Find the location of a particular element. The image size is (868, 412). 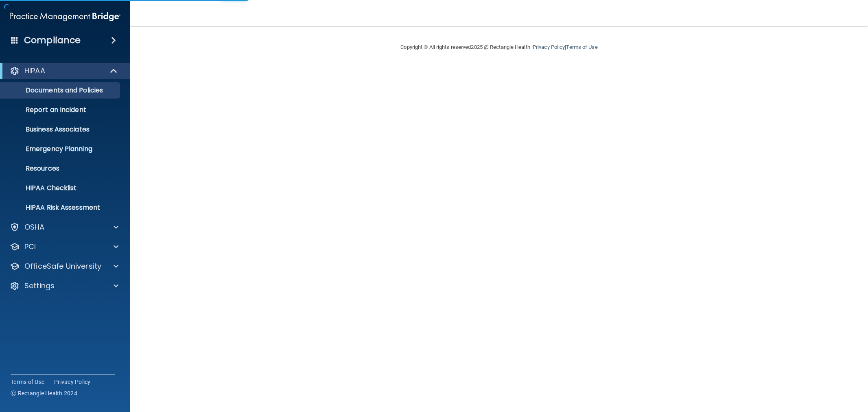

p: Business Associates is located at coordinates (61, 129).